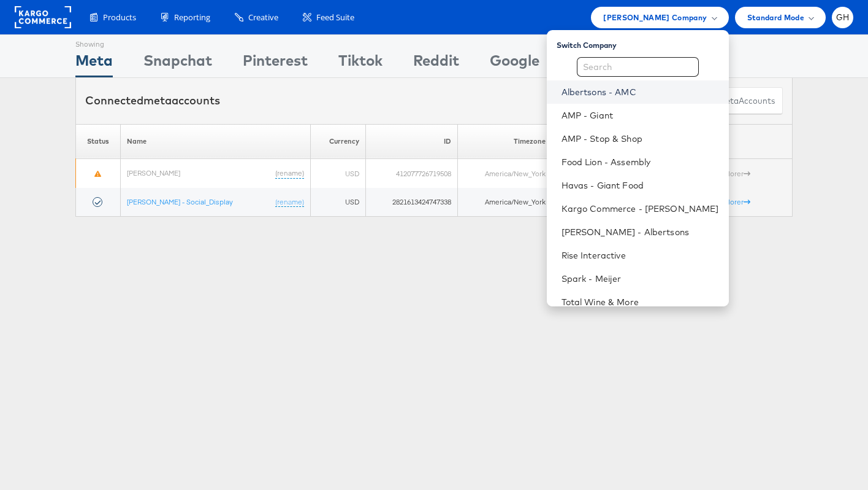  Describe the element at coordinates (94, 42) in the screenshot. I see `div: Showing` at that location.